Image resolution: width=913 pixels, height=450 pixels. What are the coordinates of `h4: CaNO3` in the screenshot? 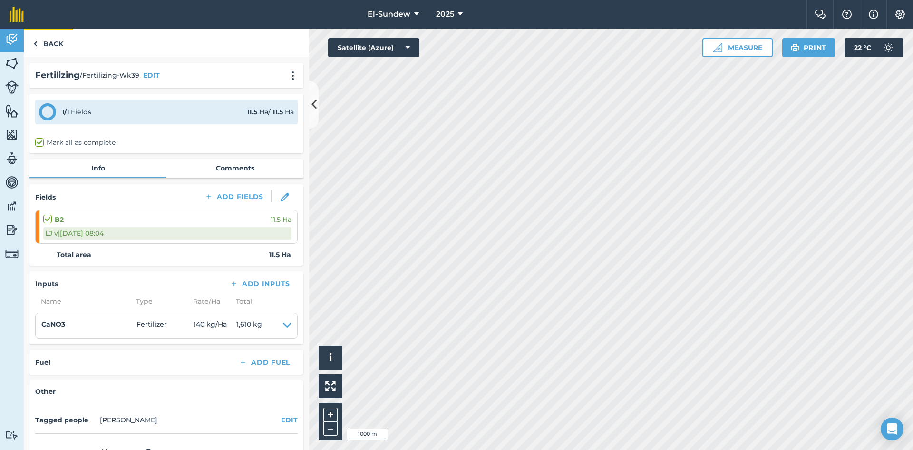 It's located at (89, 324).